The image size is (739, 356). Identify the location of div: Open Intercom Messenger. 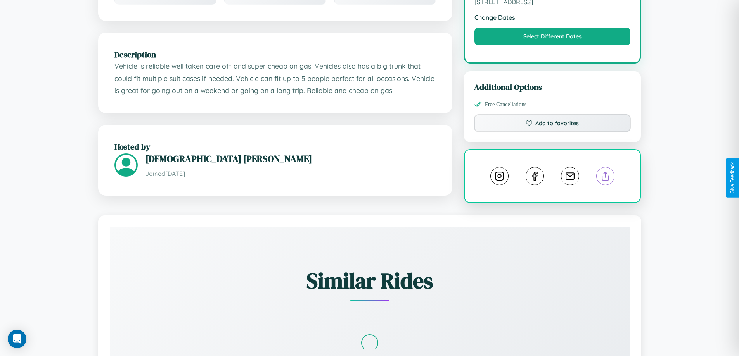
(17, 339).